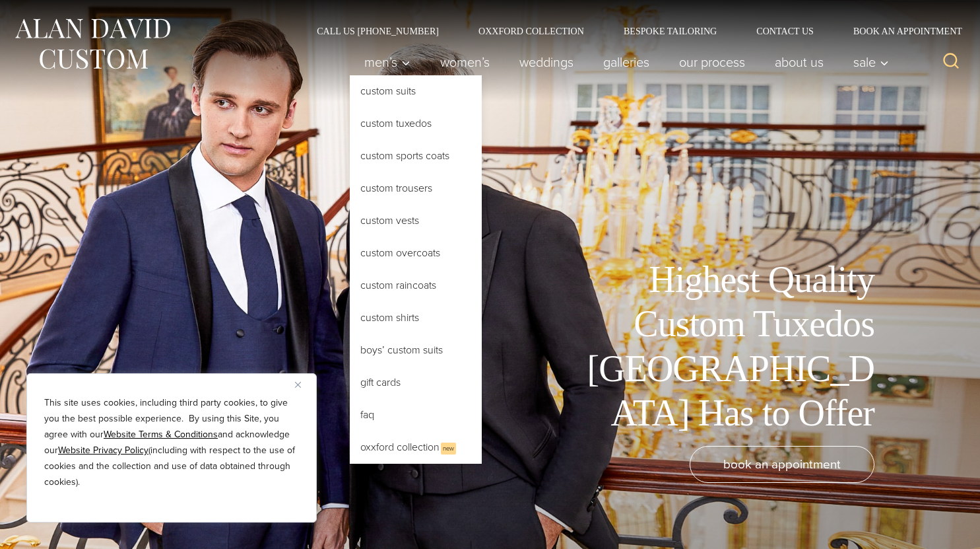 The height and width of the screenshot is (549, 980). Describe the element at coordinates (298, 384) in the screenshot. I see `img: Close` at that location.